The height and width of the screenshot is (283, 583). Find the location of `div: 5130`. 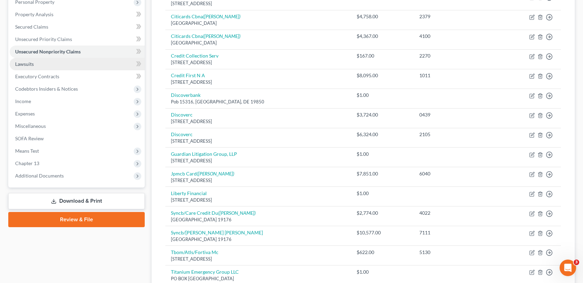

div: 5130 is located at coordinates (455, 252).